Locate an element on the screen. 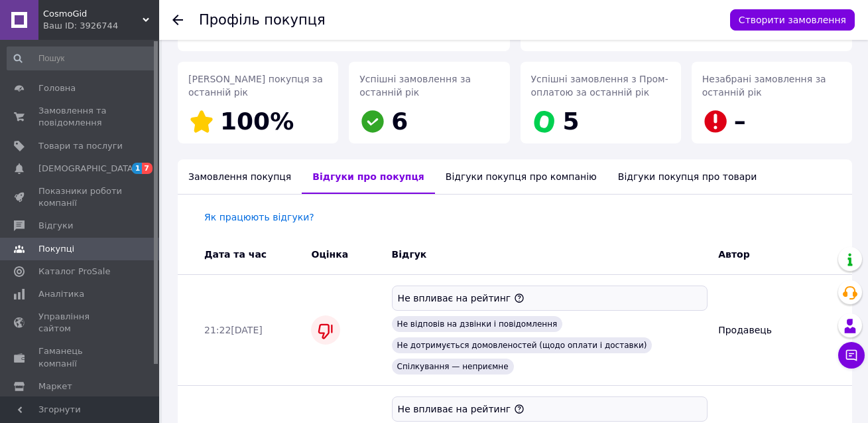 Image resolution: width=868 pixels, height=423 pixels. span: Відгук is located at coordinates (409, 254).